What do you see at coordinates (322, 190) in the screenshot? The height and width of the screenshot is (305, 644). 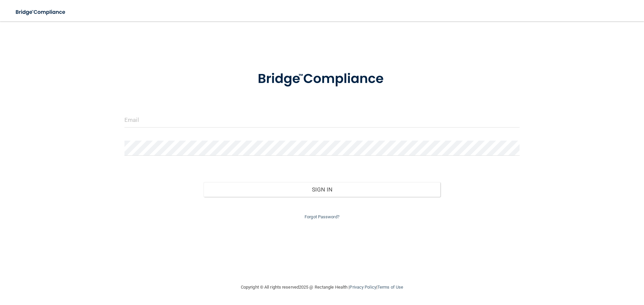 I see `button: Sign In` at bounding box center [322, 190].